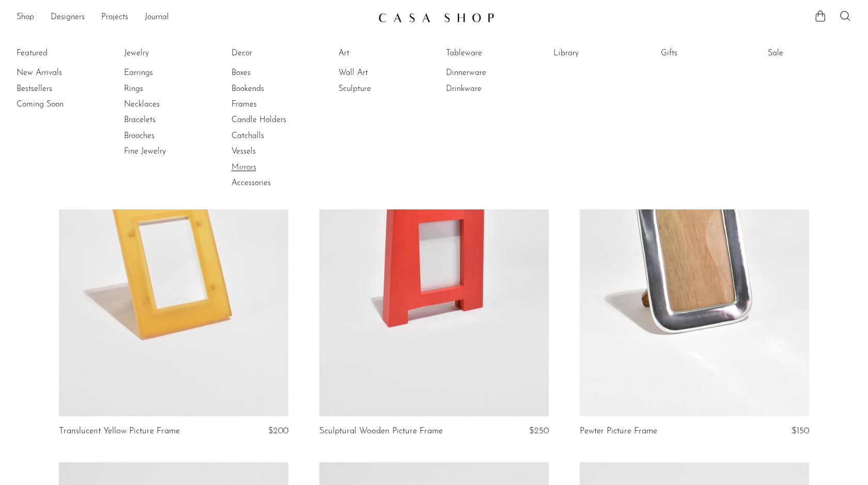 Image resolution: width=868 pixels, height=485 pixels. What do you see at coordinates (270, 54) in the screenshot?
I see `a: Decor` at bounding box center [270, 54].